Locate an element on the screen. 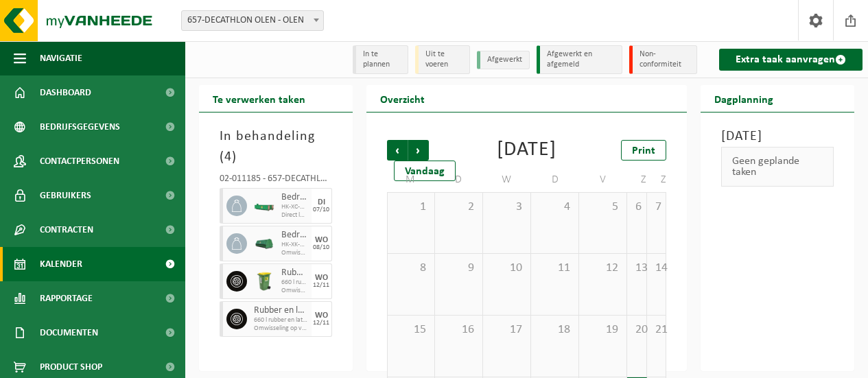  span: HK-XC-10-G bedrijfsrestafval is located at coordinates (295, 207).